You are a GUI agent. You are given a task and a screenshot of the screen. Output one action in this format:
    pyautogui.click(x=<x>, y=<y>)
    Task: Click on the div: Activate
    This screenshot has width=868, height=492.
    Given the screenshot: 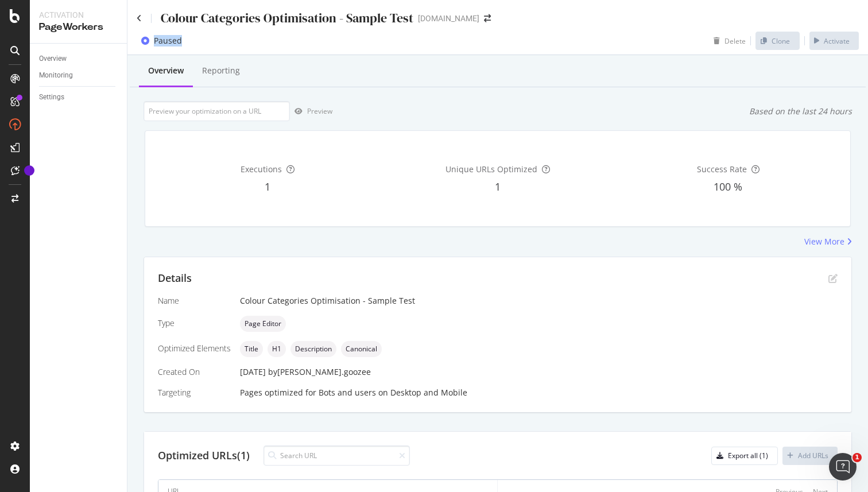 What is the action you would take?
    pyautogui.click(x=836, y=41)
    